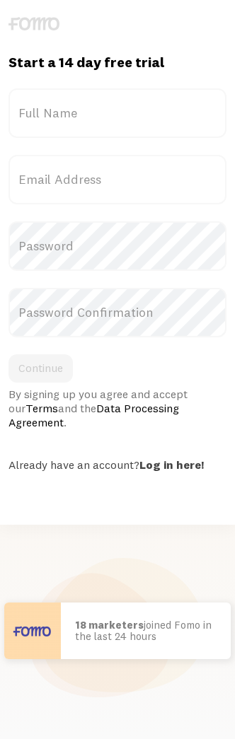  I want to click on h1: Start a 14 day free trial, so click(117, 62).